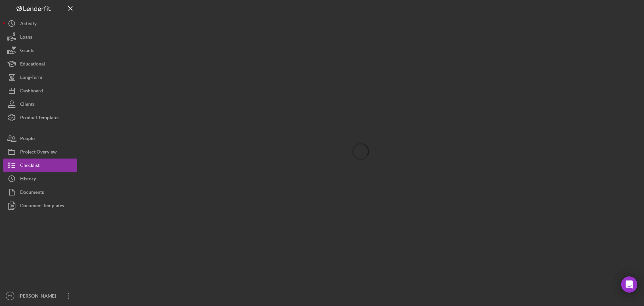 The image size is (644, 306). I want to click on text: ES, so click(10, 296).